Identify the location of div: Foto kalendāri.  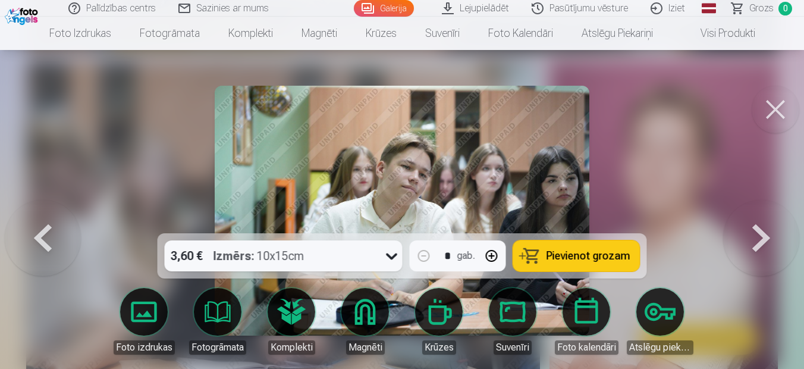
(587, 347).